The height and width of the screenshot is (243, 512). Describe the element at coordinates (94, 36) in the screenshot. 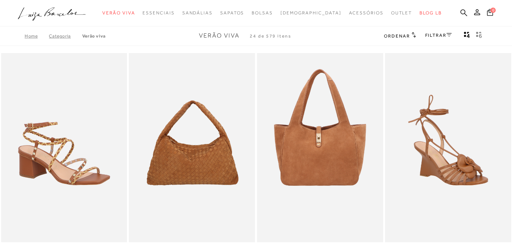

I see `a: Verão Viva` at that location.